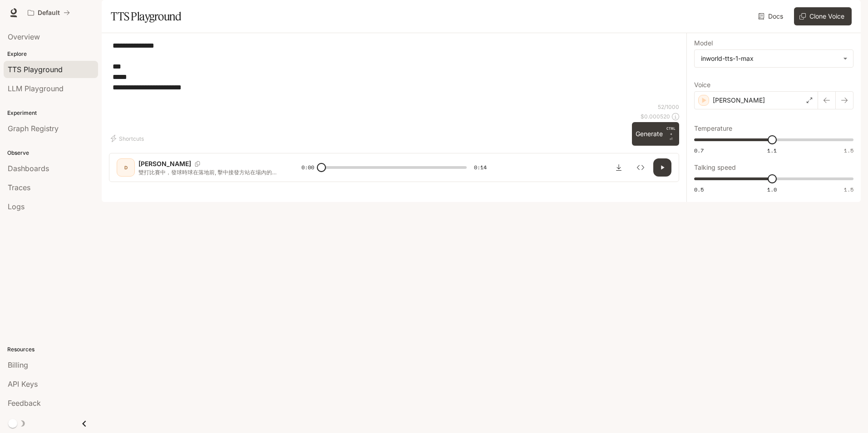  I want to click on span: 0.5, so click(699, 189).